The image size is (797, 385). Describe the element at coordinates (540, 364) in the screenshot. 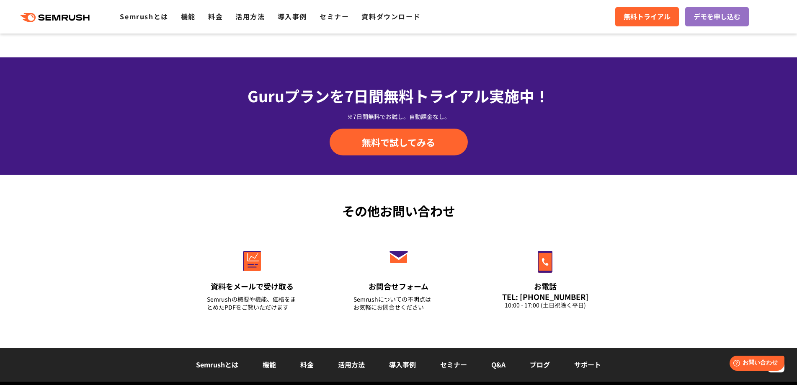

I see `a: ブログ` at that location.